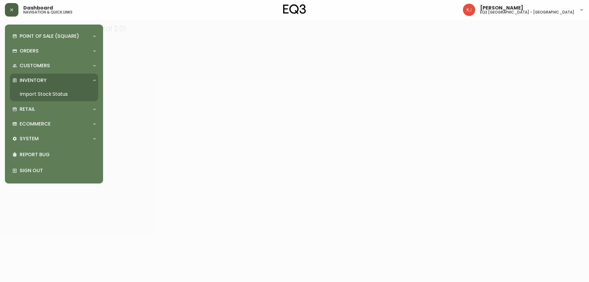  I want to click on img: logo, so click(295, 9).